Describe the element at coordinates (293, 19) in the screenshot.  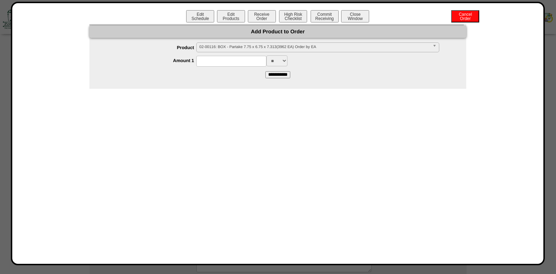
I see `a: High RiskChecklist` at that location.